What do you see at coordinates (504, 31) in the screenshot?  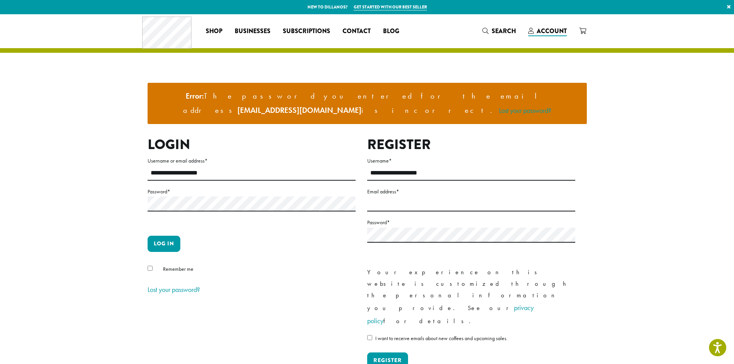 I see `span: Search` at bounding box center [504, 31].